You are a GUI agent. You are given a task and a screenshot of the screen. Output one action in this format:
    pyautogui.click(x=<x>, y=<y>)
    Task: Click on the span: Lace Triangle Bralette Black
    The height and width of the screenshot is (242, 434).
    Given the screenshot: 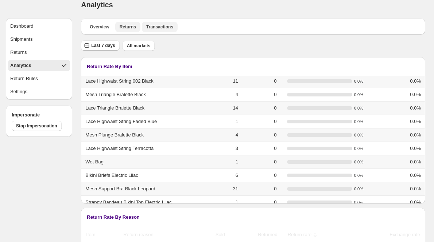 What is the action you would take?
    pyautogui.click(x=115, y=108)
    